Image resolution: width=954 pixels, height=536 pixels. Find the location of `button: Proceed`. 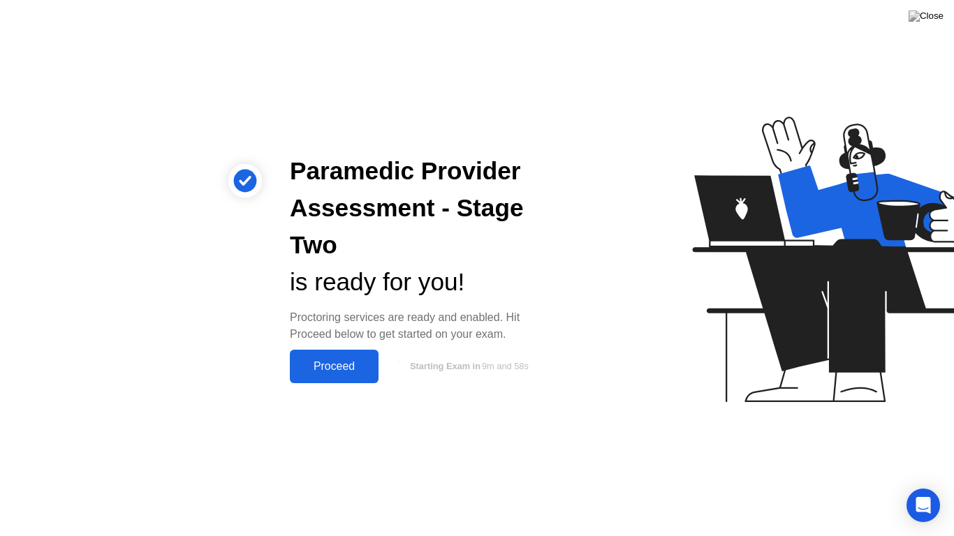

button: Proceed is located at coordinates (334, 367).